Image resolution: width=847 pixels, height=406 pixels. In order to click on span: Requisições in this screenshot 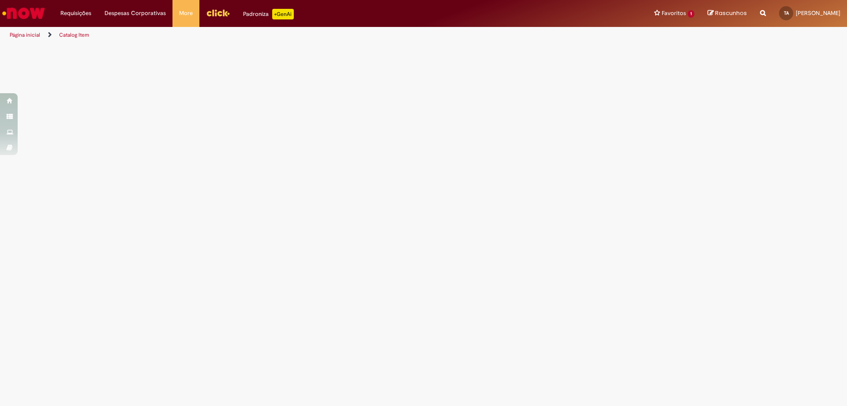, I will do `click(76, 13)`.